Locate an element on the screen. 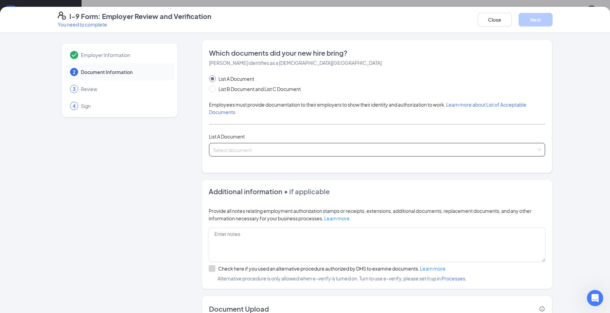  h4: I-9 Form: Employer Review and Verification is located at coordinates (140, 16).